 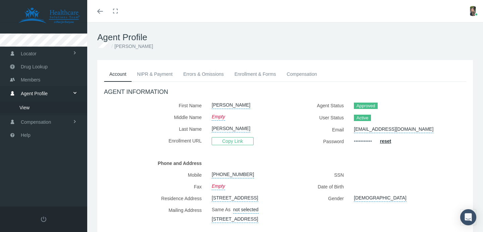 What do you see at coordinates (468, 217) in the screenshot?
I see `div: Open Intercom Messenger` at bounding box center [468, 217].